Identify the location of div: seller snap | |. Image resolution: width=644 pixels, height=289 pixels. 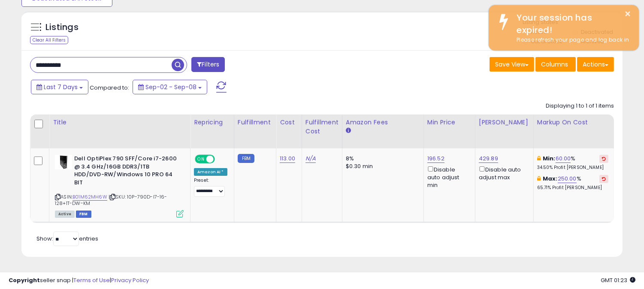
(79, 280).